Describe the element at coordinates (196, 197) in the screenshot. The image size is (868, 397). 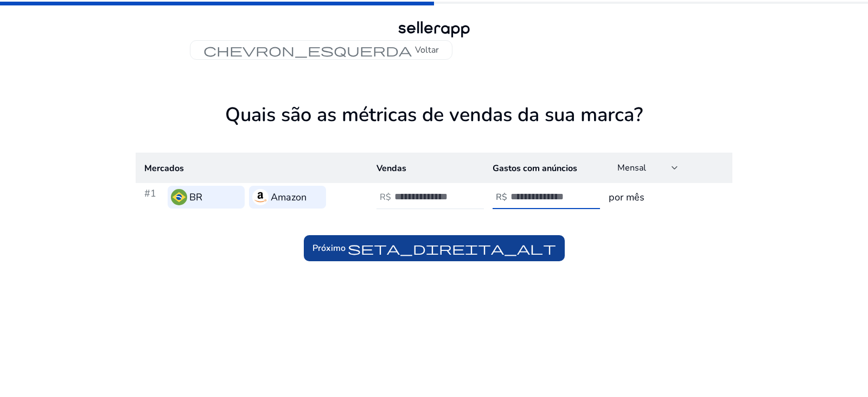
I see `font: BR` at that location.